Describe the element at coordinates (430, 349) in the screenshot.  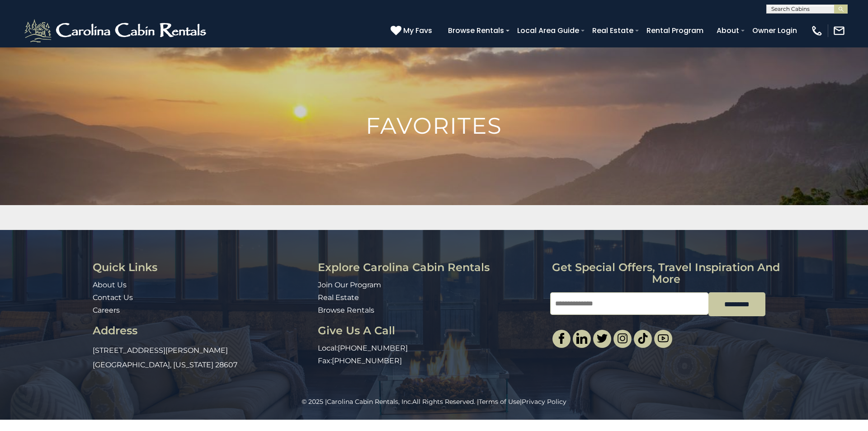
I see `p: Local:` at that location.